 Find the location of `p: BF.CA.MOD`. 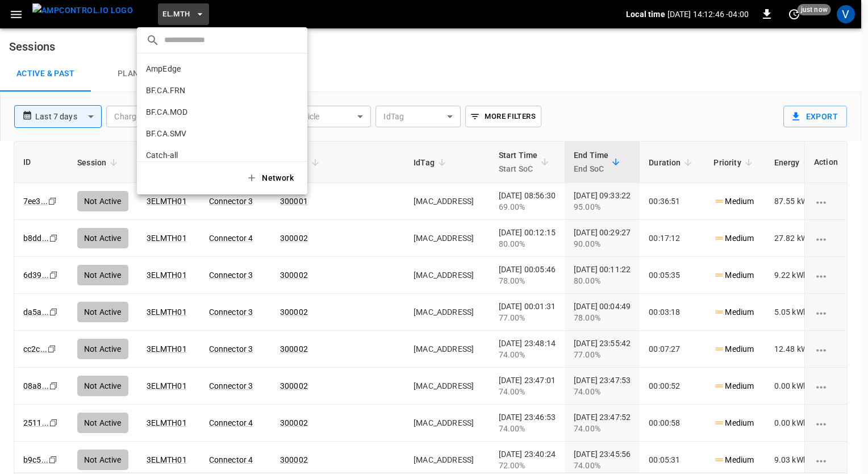

p: BF.CA.MOD is located at coordinates (166, 112).